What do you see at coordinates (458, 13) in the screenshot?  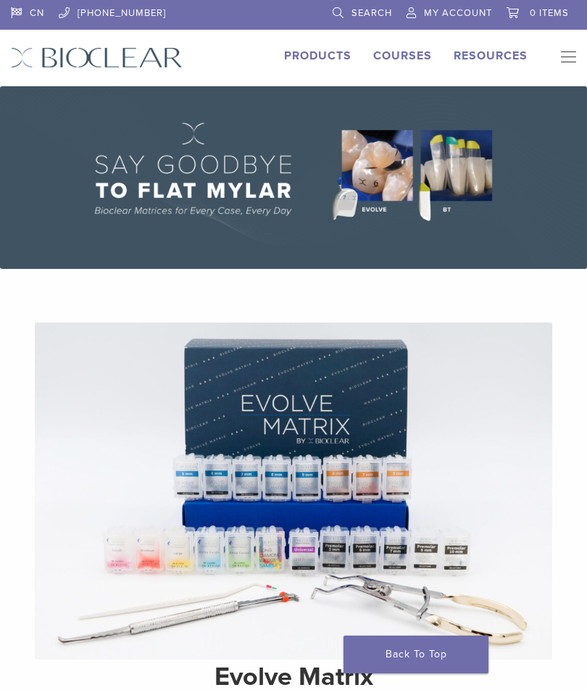 I see `span: My Account` at bounding box center [458, 13].